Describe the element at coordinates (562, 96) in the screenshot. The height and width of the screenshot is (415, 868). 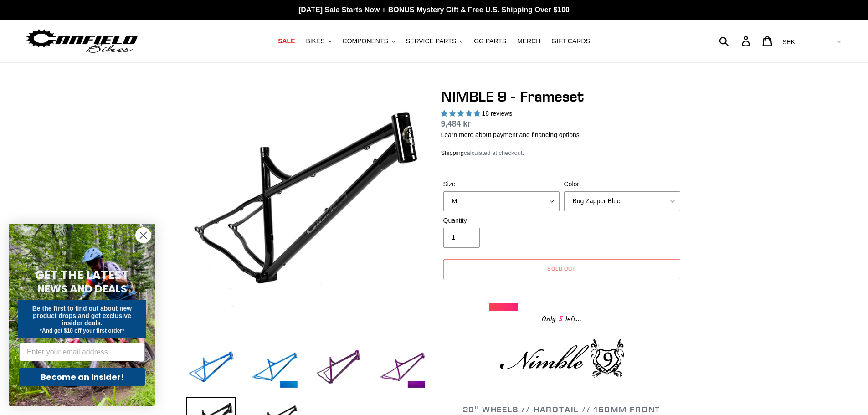
I see `h1: NIMBLE 9 - Frameset` at that location.